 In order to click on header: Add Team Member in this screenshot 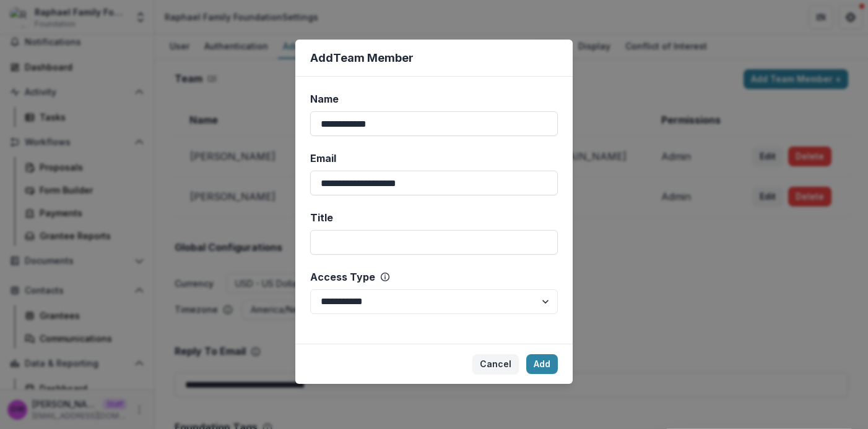, I will do `click(434, 58)`.